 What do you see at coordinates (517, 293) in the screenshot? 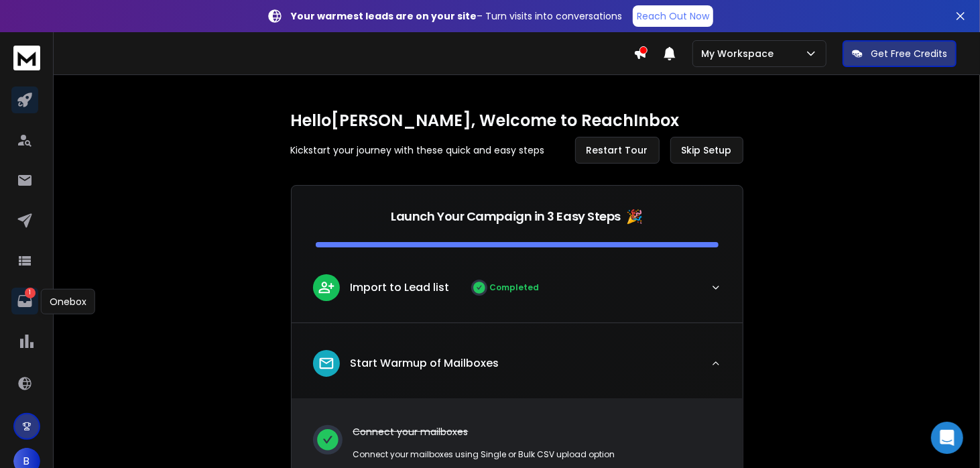
I see `button: leadImport to Lead listCompleted` at bounding box center [517, 293].